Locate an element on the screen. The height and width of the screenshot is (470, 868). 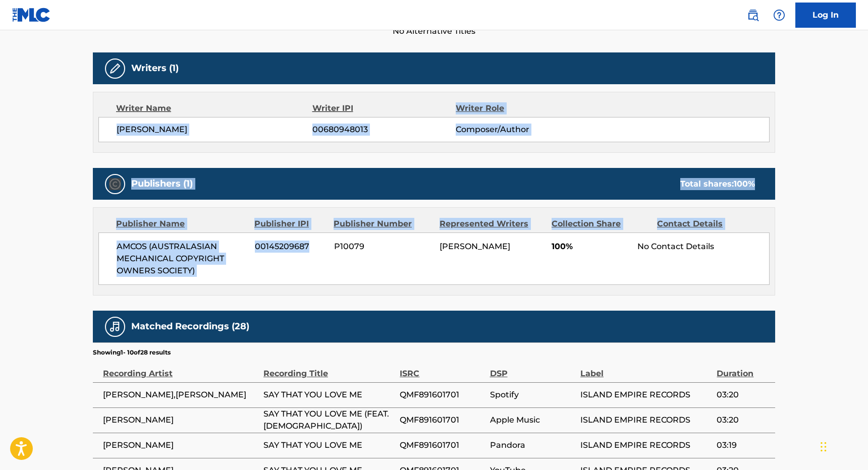
div: Publisher Number is located at coordinates (382, 224).